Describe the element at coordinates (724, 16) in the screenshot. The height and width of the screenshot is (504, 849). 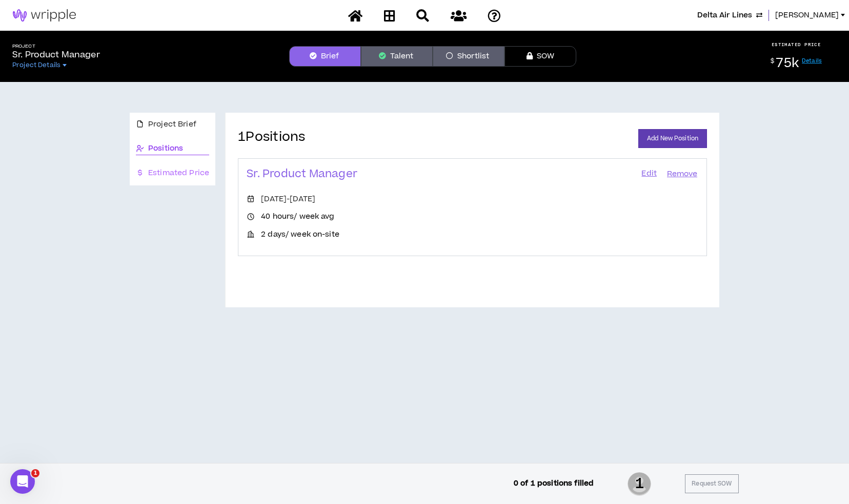
I see `span: Delta Air Lines` at that location.